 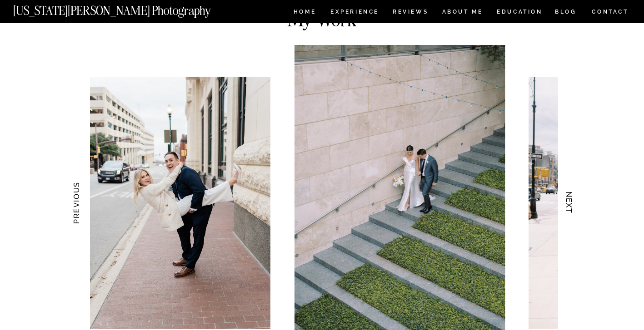 I want to click on nav: REVIEWS, so click(x=409, y=13).